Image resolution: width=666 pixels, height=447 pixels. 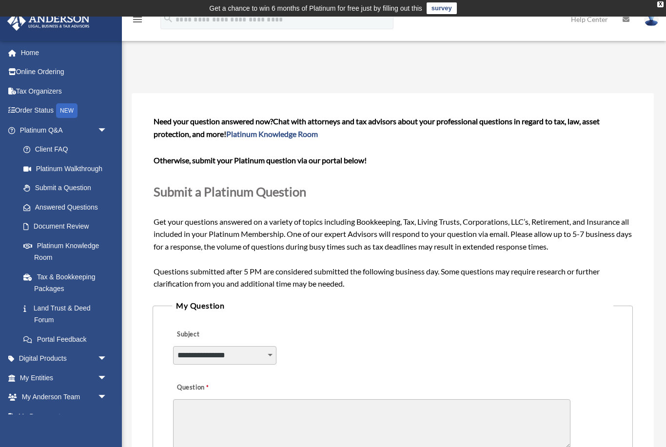 What do you see at coordinates (68, 227) in the screenshot?
I see `a: Document Review` at bounding box center [68, 227].